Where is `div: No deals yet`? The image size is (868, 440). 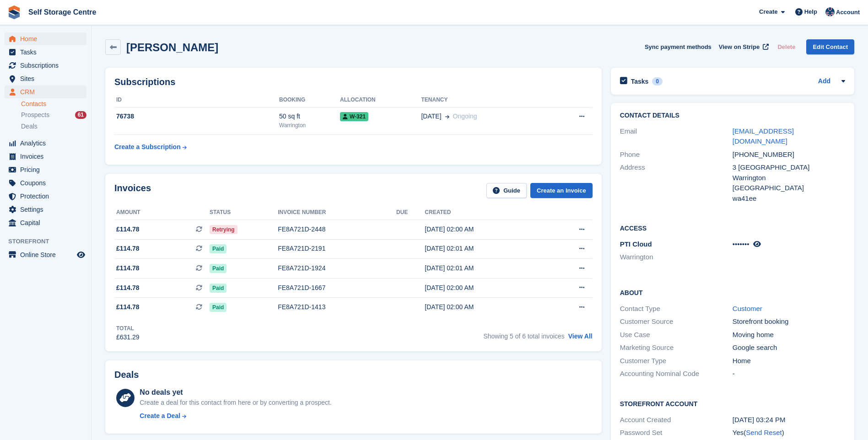
div: No deals yet is located at coordinates (235, 393).